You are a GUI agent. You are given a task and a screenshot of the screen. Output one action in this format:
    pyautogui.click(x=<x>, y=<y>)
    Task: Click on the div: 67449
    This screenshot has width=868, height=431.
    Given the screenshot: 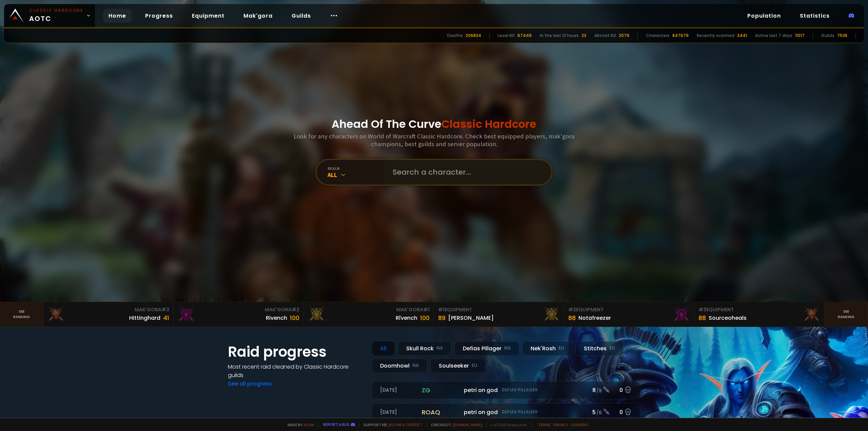 What is the action you would take?
    pyautogui.click(x=525, y=35)
    